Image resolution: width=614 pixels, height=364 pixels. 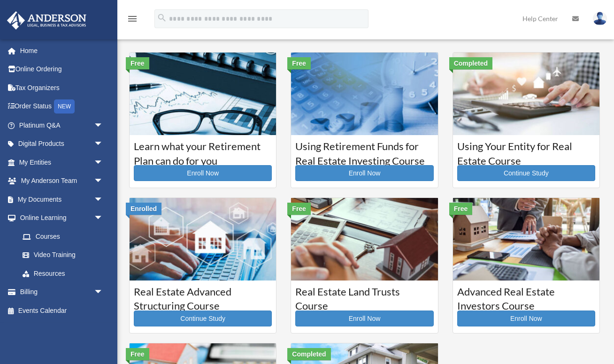 What do you see at coordinates (62, 310) in the screenshot?
I see `a: Events Calendar` at bounding box center [62, 310].